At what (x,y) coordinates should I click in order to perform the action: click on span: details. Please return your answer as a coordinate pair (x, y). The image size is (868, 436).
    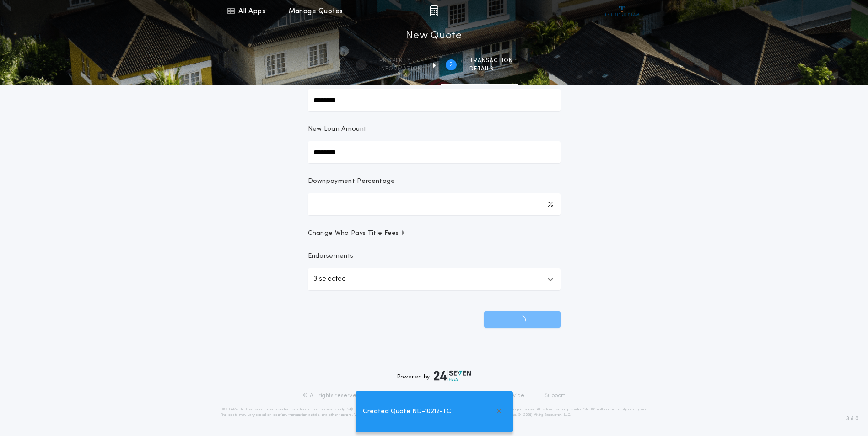
    Looking at the image, I should click on (491, 69).